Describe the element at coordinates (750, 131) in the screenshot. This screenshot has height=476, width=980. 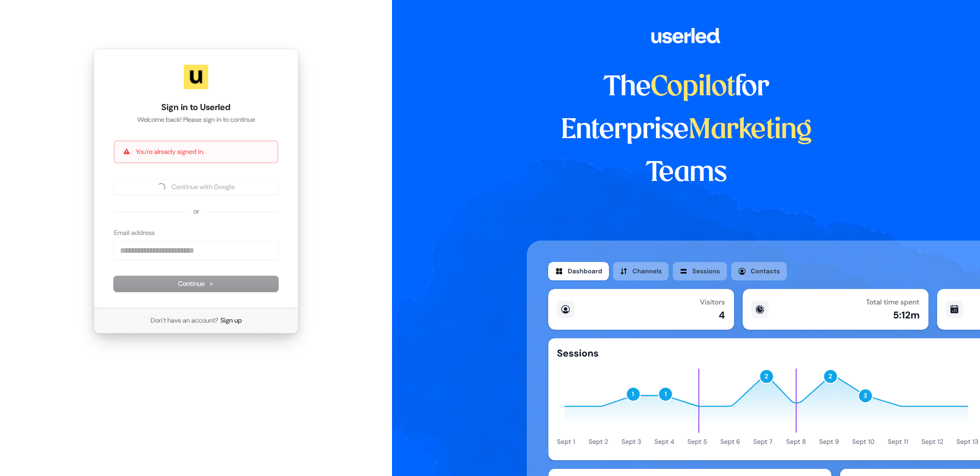
I see `span: Marketing` at that location.